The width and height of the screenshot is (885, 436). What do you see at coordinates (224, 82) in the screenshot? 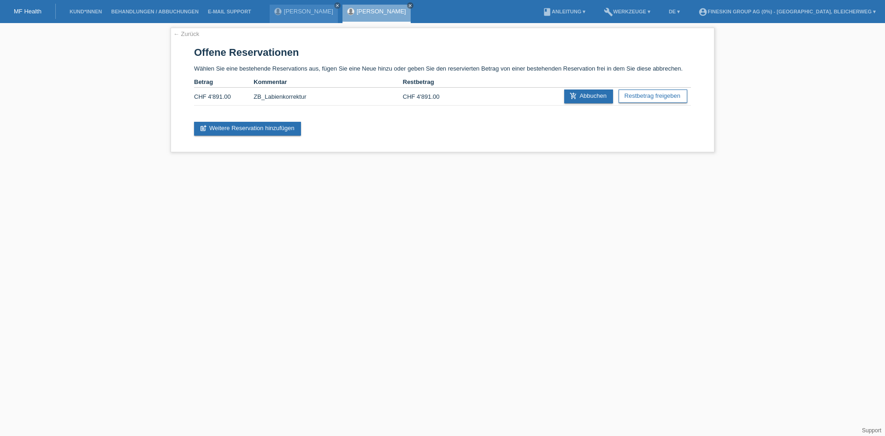
I see `th: Betrag` at bounding box center [224, 82].